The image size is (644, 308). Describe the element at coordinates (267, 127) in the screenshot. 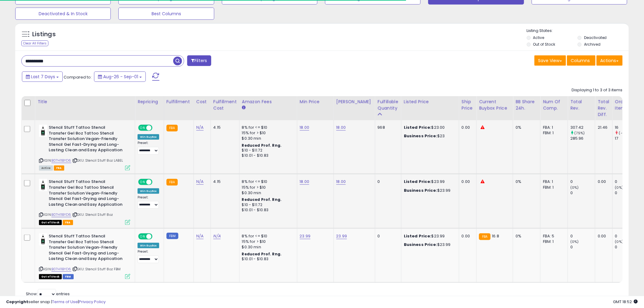

I see `div: 8% for <= $10` at that location.